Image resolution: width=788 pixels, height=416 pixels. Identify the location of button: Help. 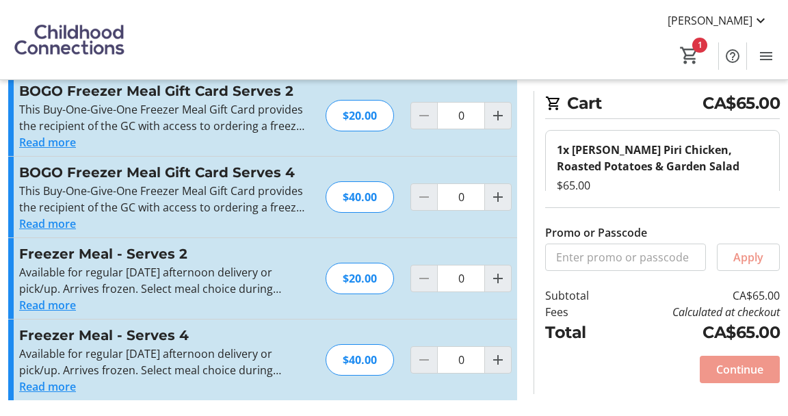
(732, 56).